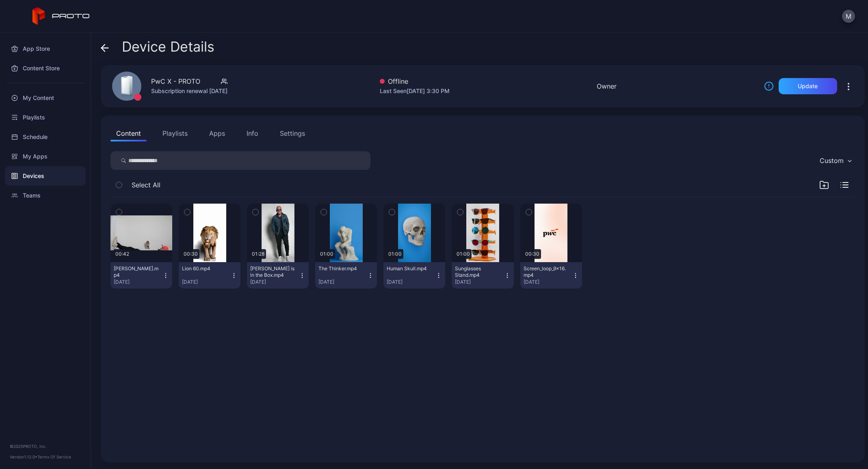 The height and width of the screenshot is (469, 868). What do you see at coordinates (832, 161) in the screenshot?
I see `div: Custom` at bounding box center [832, 161].